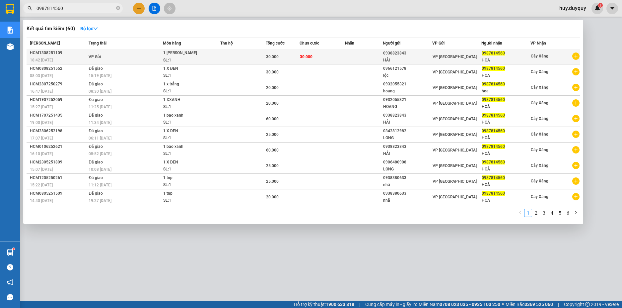 Image resolution: width=622 pixels, height=308 pixels. I want to click on li: 4, so click(552, 213).